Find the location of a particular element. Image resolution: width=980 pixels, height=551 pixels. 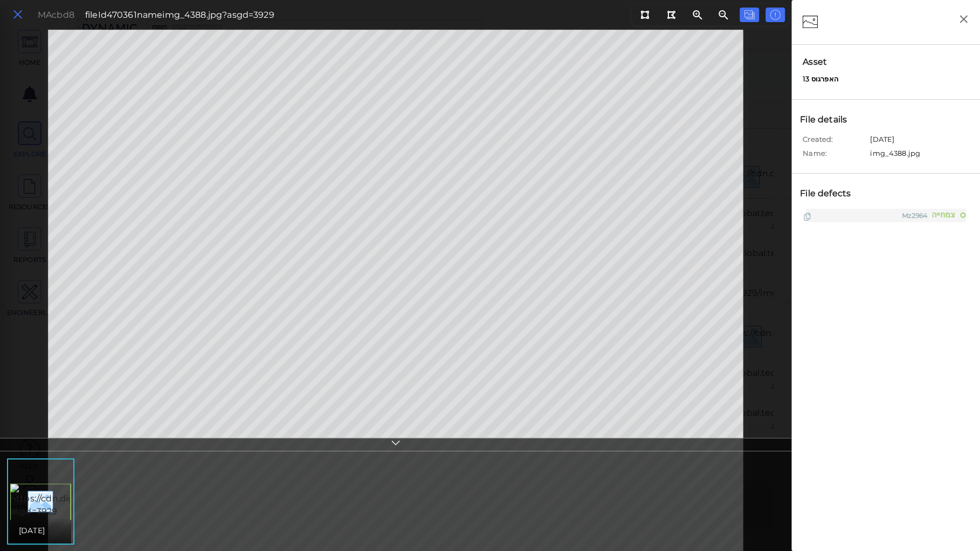

div: צמחייהMz2964 is located at coordinates (886, 215).